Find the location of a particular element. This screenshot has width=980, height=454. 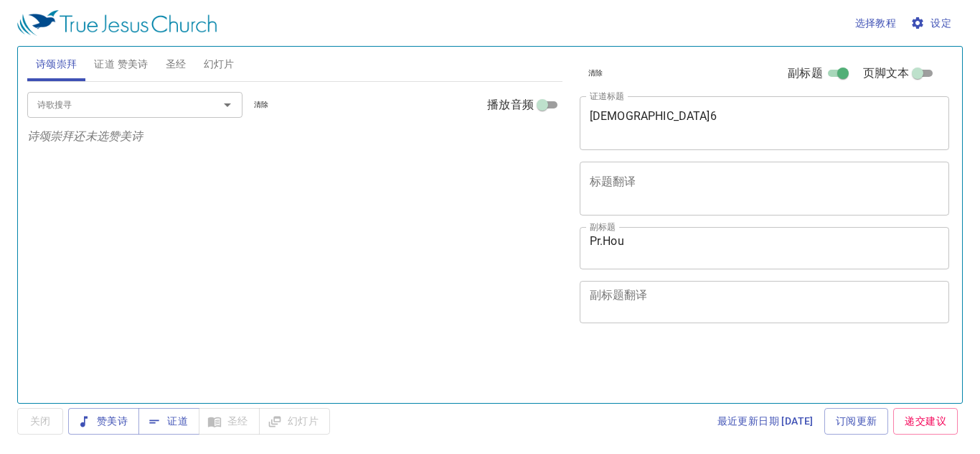

button: 赞美诗 is located at coordinates (104, 421).